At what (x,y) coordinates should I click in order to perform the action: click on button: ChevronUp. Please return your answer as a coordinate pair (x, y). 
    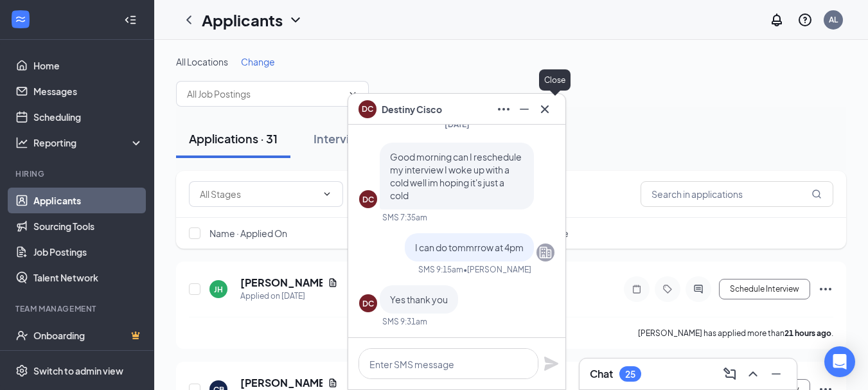
    Looking at the image, I should click on (753, 374).